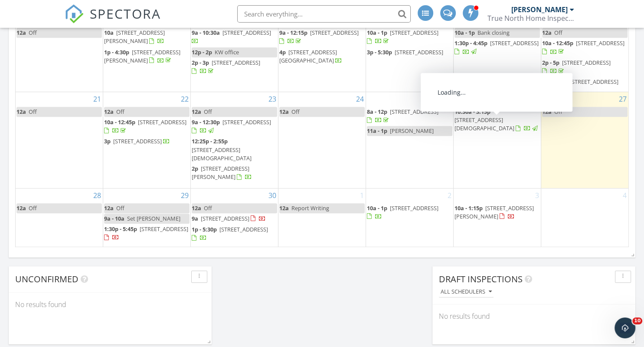 The height and width of the screenshot is (347, 644). What do you see at coordinates (125, 13) in the screenshot?
I see `span: SPECTORA` at bounding box center [125, 13].